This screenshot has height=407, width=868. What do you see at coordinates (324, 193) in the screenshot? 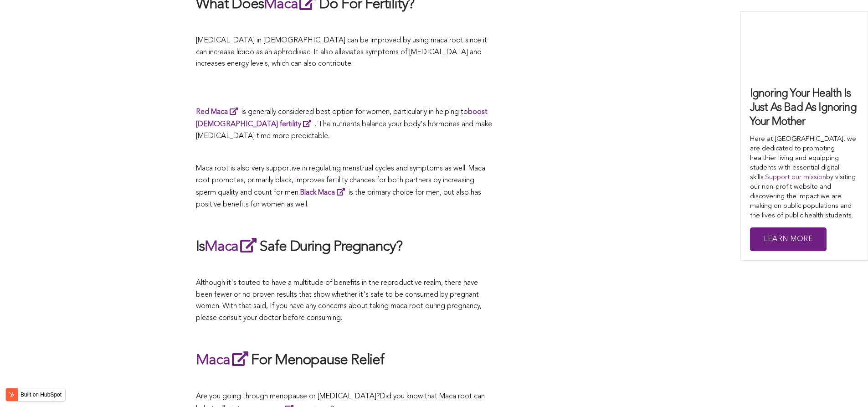
I see `a: Black Maca` at bounding box center [324, 193].